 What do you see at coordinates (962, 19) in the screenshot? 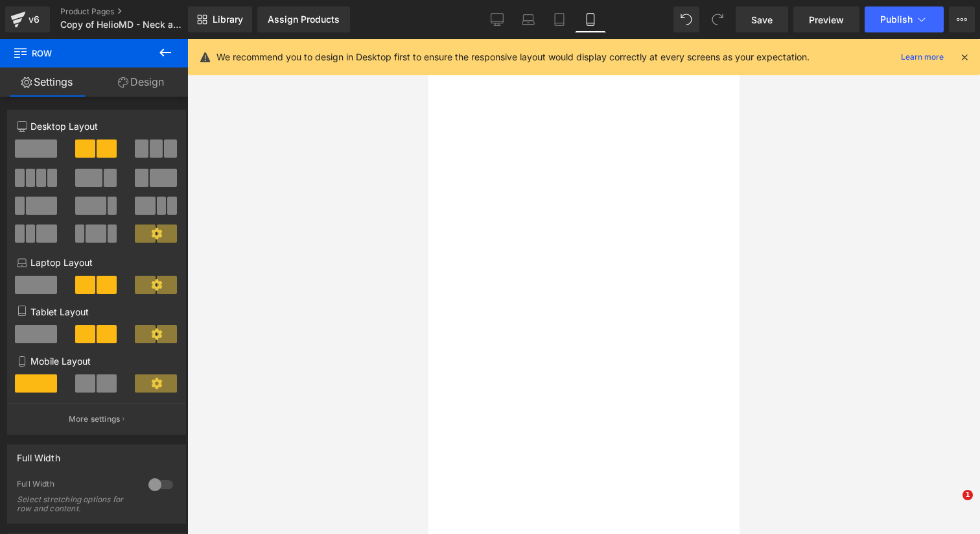
I see `button: More` at bounding box center [962, 19].